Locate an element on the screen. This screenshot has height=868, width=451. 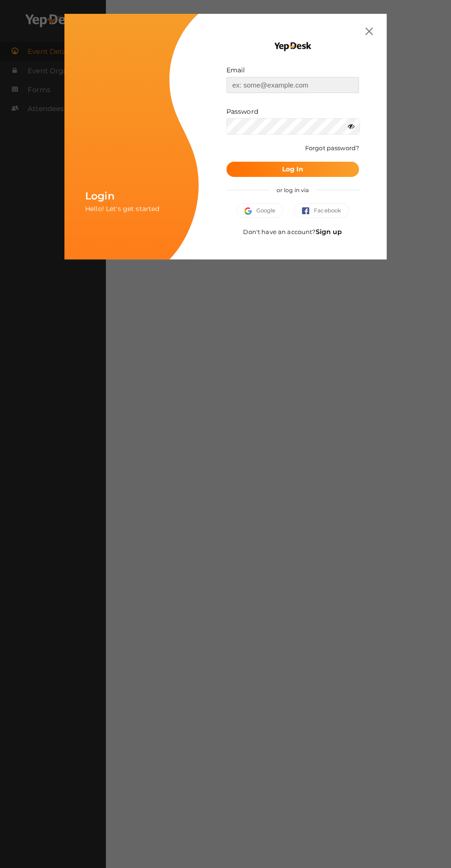
span: Login is located at coordinates (100, 196).